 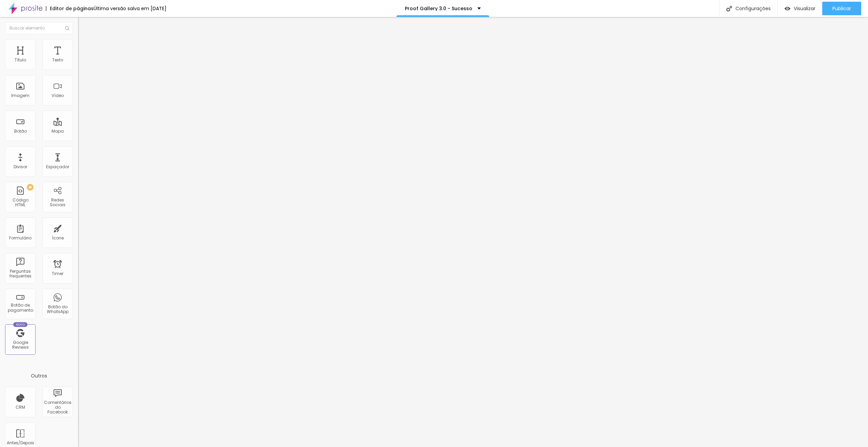 I want to click on div: Botão do WhatsApp, so click(x=57, y=309).